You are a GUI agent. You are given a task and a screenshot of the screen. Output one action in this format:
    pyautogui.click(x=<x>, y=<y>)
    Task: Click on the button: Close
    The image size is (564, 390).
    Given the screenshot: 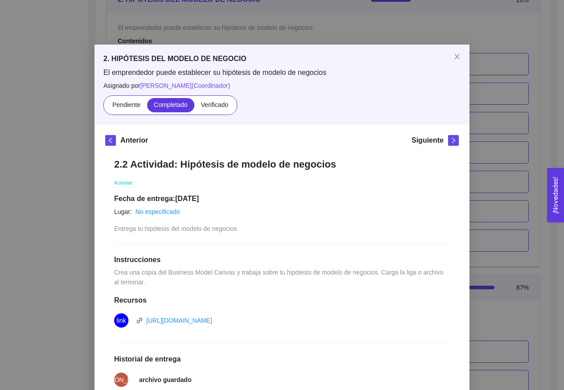 What is the action you would take?
    pyautogui.click(x=457, y=57)
    